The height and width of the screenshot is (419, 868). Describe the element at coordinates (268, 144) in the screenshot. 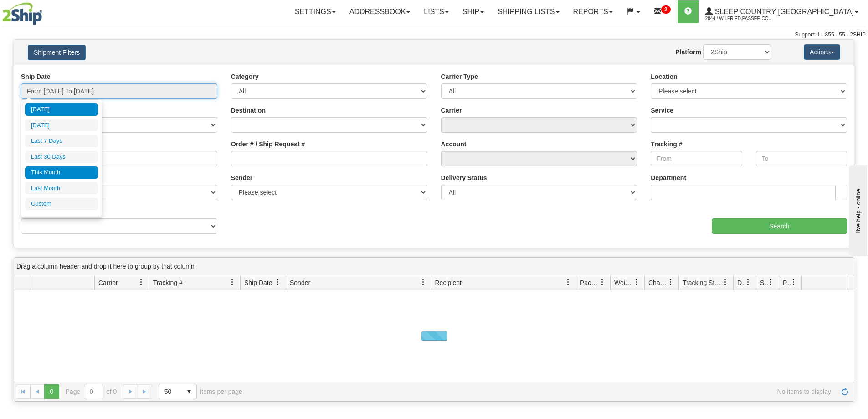

I see `label: Order # / Ship Request #` at that location.